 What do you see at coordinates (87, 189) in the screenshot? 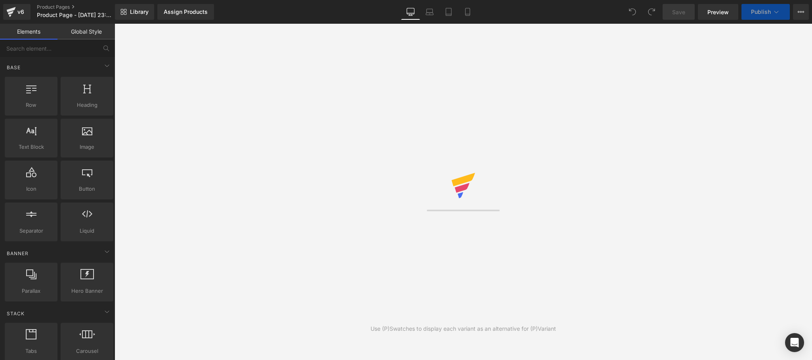
I see `span: Button` at bounding box center [87, 189].